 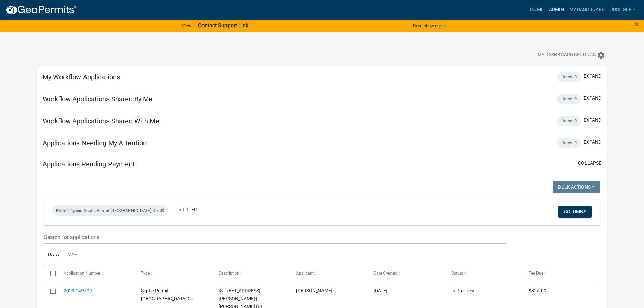 What do you see at coordinates (575, 212) in the screenshot?
I see `button: Columns` at bounding box center [575, 212].